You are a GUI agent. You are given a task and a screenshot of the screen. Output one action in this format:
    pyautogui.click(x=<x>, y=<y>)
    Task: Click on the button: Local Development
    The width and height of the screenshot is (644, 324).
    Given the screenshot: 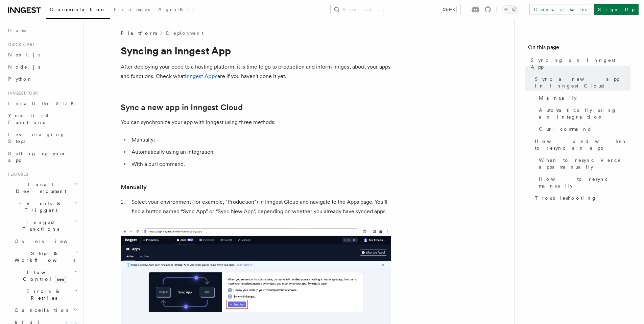 What is the action you would take?
    pyautogui.click(x=42, y=188)
    